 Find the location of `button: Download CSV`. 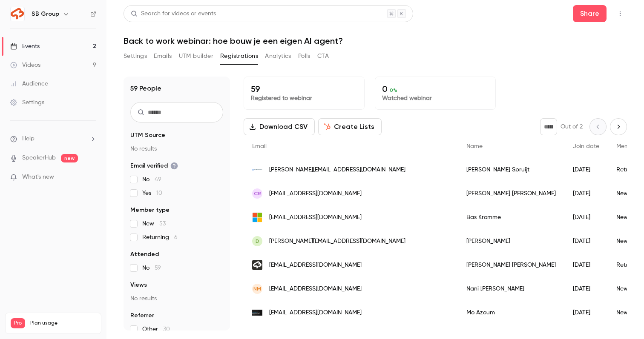

button: Download CSV is located at coordinates (279, 127).